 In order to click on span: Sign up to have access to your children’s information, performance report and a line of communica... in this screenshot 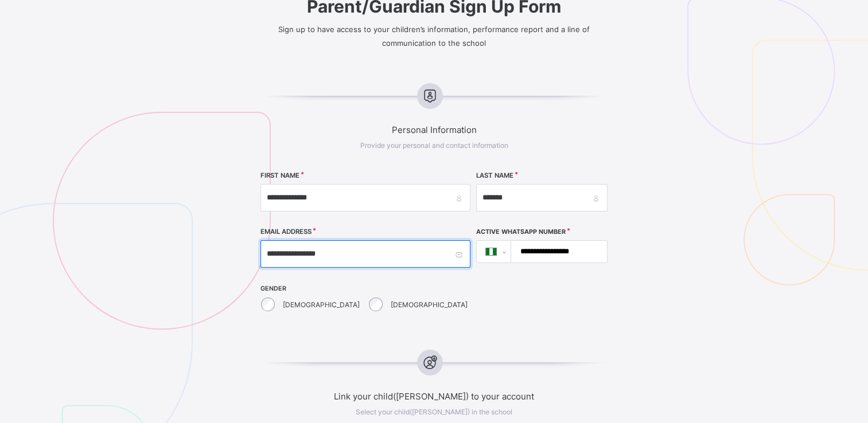, I will do `click(433, 36)`.